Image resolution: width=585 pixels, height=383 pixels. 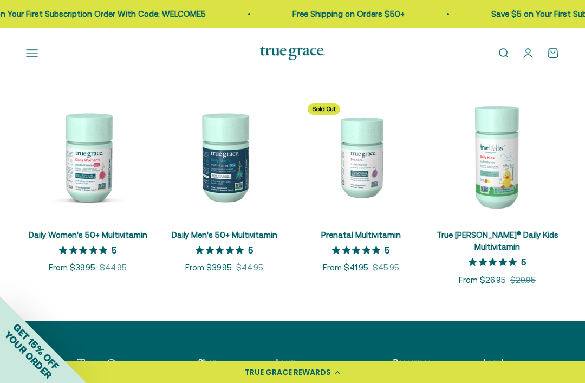 What do you see at coordinates (88, 234) in the screenshot?
I see `a: Daily Women's 50+ Multivitamin` at bounding box center [88, 234].